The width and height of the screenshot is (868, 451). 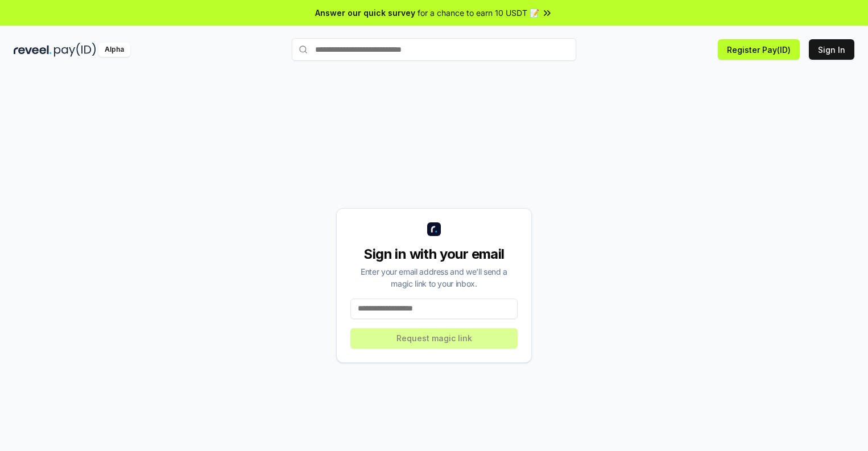 I want to click on img: logo_small, so click(x=434, y=229).